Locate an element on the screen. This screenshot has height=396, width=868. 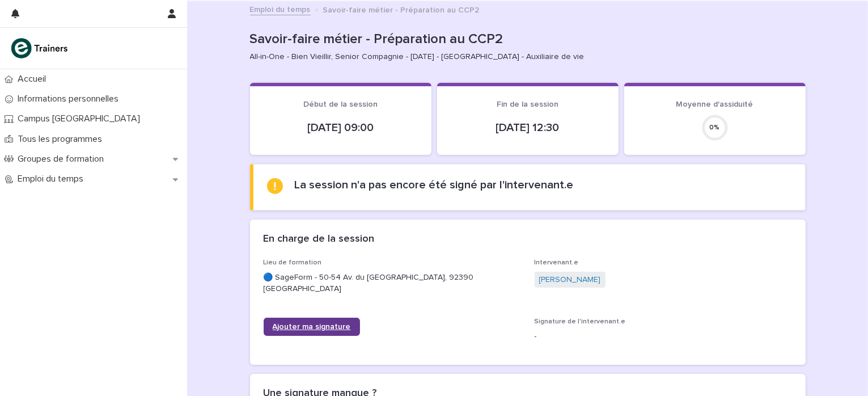
span: Début de la session is located at coordinates (340, 104).